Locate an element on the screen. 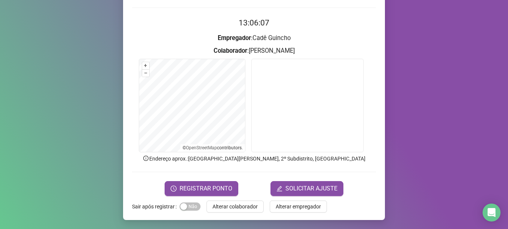  label: Sair após registrar is located at coordinates (156, 206).